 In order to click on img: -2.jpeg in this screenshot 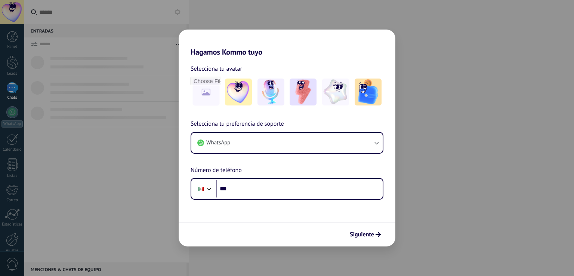, I will do `click(271, 92)`.